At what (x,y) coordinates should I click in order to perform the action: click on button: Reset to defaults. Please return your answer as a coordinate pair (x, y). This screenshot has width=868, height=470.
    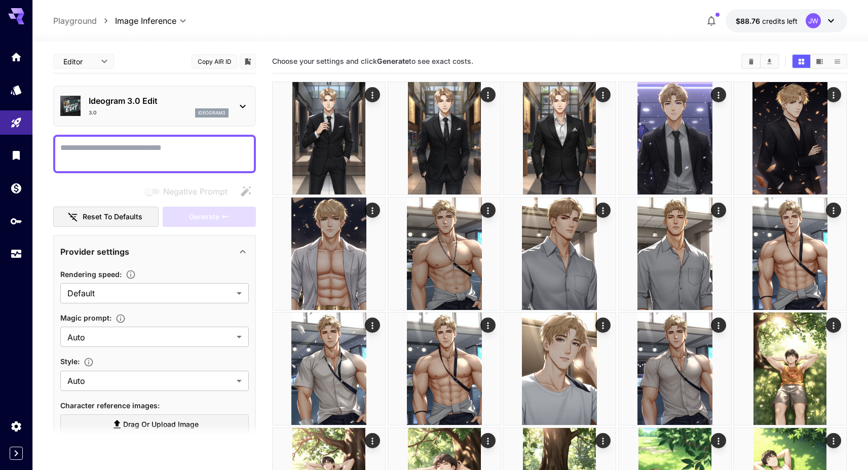
    Looking at the image, I should click on (106, 217).